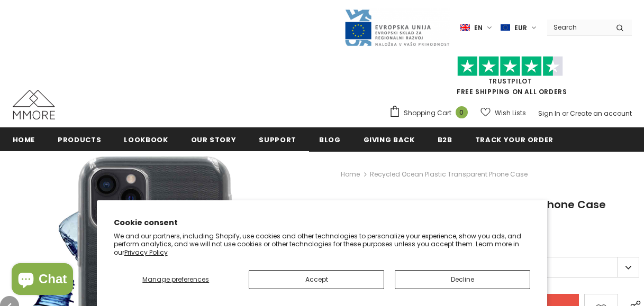 Image resolution: width=644 pixels, height=306 pixels. What do you see at coordinates (146, 140) in the screenshot?
I see `span: Lookbook` at bounding box center [146, 140].